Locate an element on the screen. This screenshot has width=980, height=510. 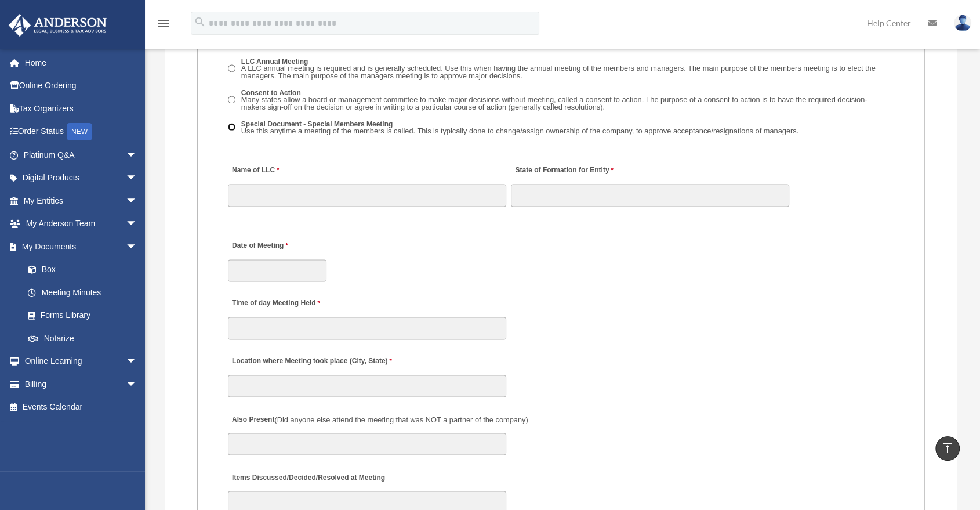
a: My Entitiesarrow_drop_down is located at coordinates (81, 201).